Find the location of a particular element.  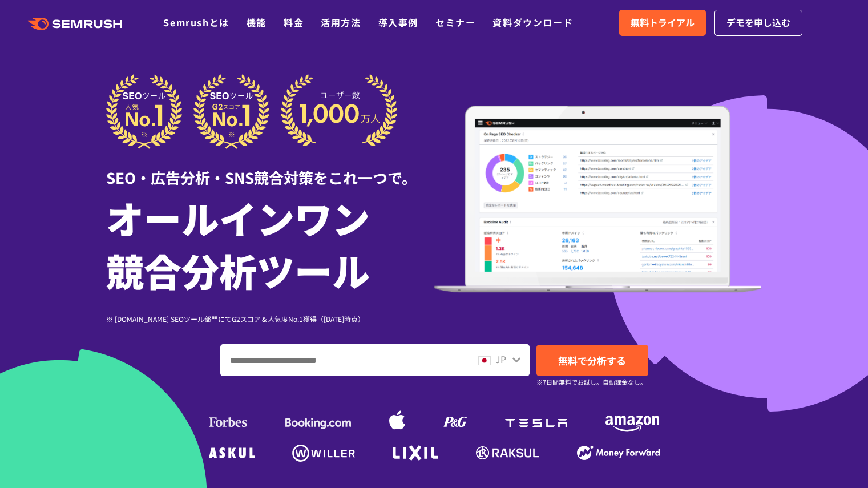

a: セミナー is located at coordinates (455, 22).